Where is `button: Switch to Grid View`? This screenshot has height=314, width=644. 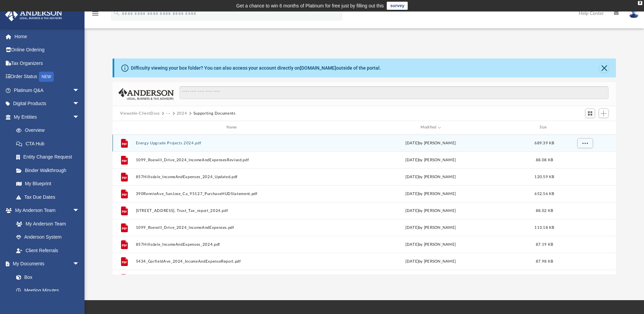 button: Switch to Grid View is located at coordinates (590, 113).